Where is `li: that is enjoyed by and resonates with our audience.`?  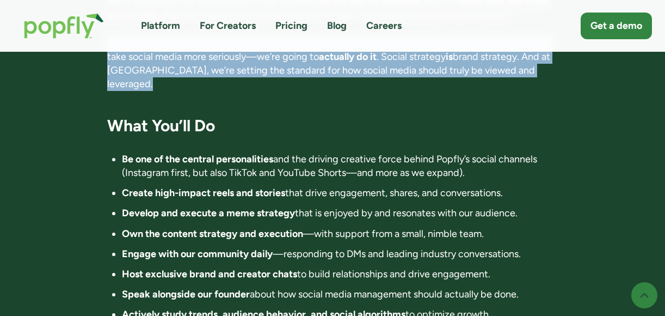
li: that is enjoyed by and resonates with our audience. is located at coordinates (340, 213).